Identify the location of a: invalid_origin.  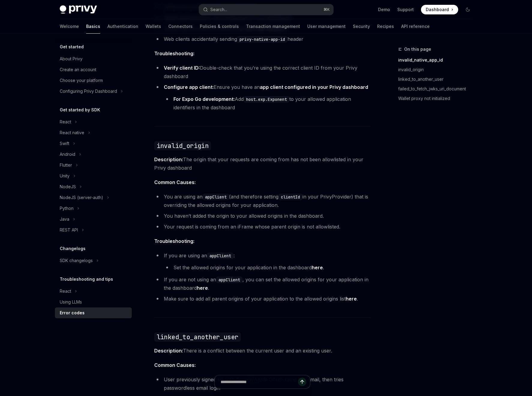
(438, 70).